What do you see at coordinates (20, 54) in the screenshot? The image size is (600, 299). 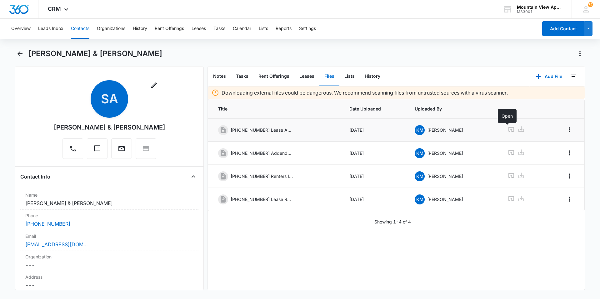 I see `button: Back` at bounding box center [20, 54].